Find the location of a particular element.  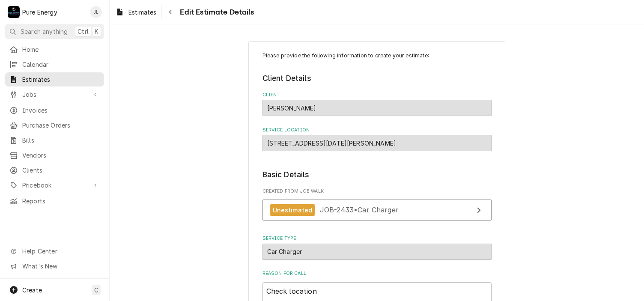

span: JOB-2433 • Car Charger is located at coordinates (360, 210).